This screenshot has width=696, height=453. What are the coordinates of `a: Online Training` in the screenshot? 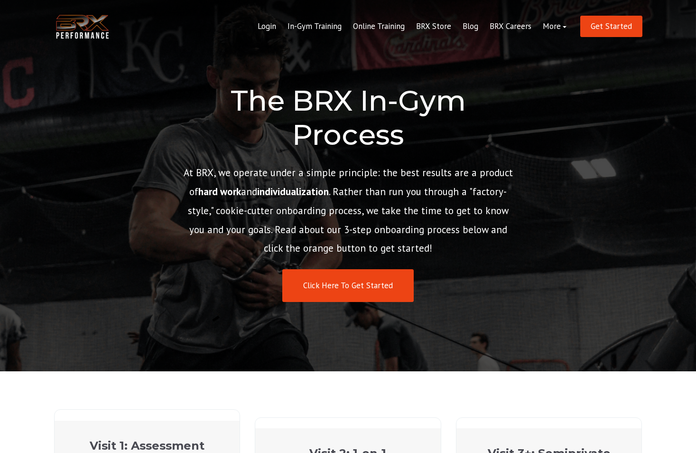 It's located at (379, 27).